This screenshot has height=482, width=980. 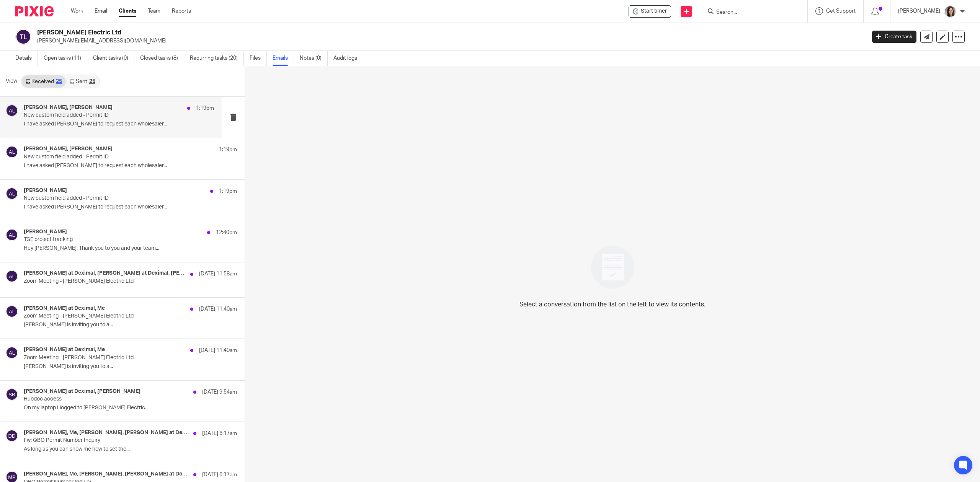 I want to click on p: TGE project tracking, so click(x=109, y=240).